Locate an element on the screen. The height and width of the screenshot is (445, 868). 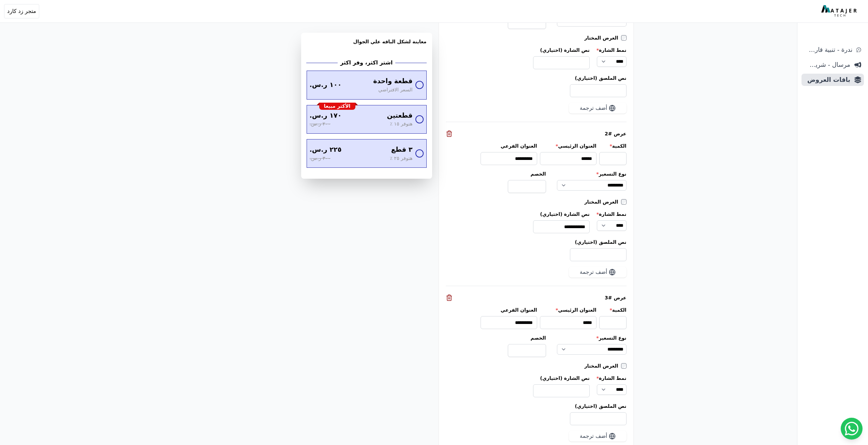
button: متجر زد كارد is located at coordinates (22, 11).